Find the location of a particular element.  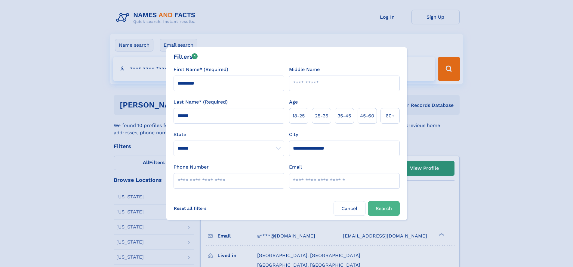

span: 35‑45 is located at coordinates (344, 116).